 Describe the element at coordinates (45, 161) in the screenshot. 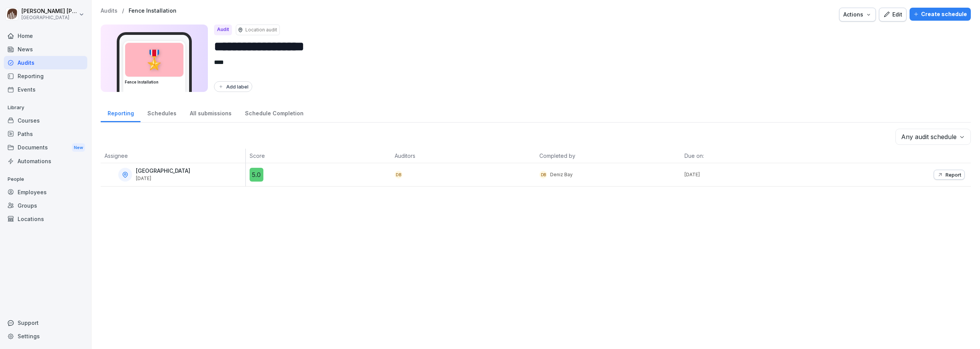

I see `div: Automations` at that location.